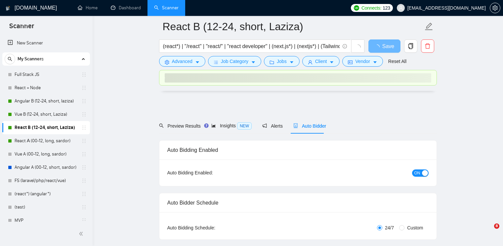  Describe the element at coordinates (397, 61) in the screenshot. I see `a: Reset All` at that location.